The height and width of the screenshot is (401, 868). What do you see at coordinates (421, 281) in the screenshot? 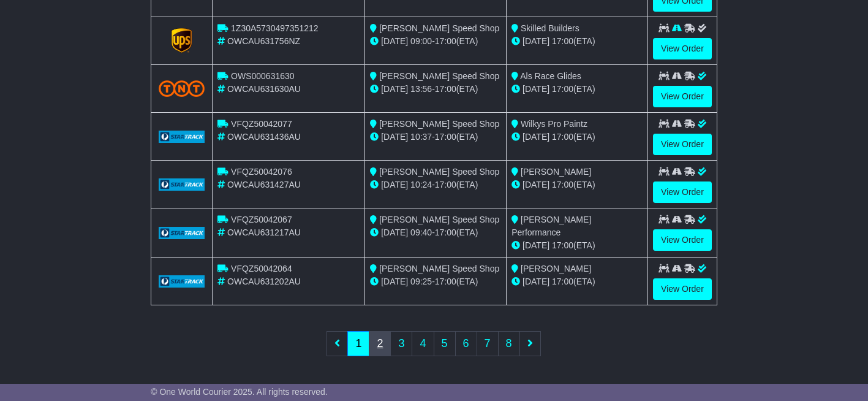
I see `span: 09:25` at bounding box center [421, 281].